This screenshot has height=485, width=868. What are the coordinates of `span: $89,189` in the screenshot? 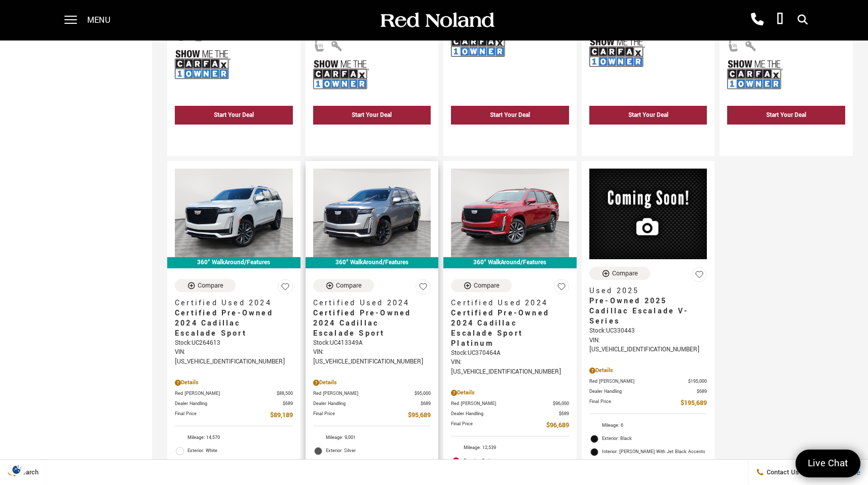 It's located at (281, 415).